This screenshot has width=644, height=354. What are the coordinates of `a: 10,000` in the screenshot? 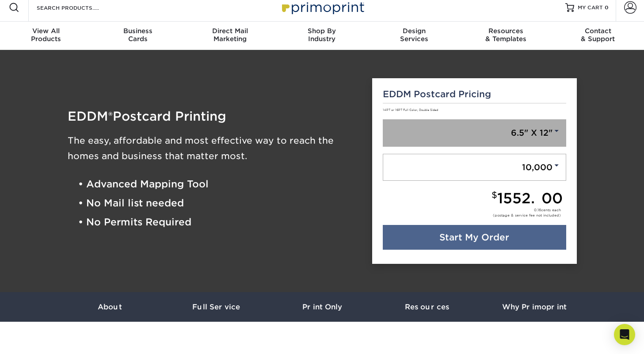 It's located at (475, 168).